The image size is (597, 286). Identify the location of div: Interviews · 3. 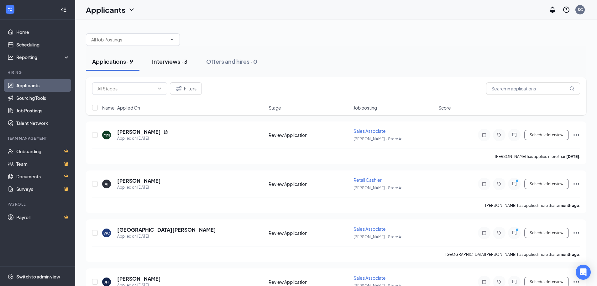
(170, 61).